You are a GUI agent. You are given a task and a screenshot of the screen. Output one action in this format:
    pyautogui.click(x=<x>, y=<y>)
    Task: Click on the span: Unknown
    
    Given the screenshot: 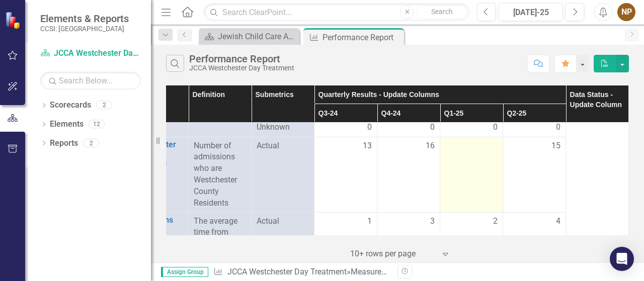 What is the action you would take?
    pyautogui.click(x=283, y=127)
    